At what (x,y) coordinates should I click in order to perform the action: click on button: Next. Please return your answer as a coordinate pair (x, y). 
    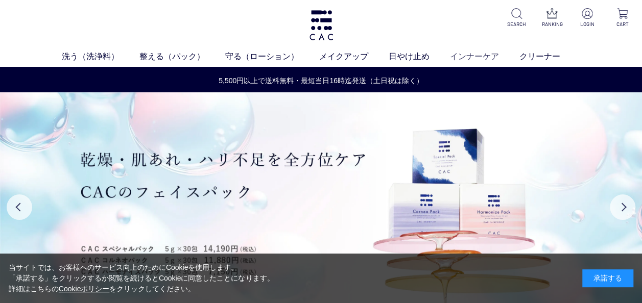
    Looking at the image, I should click on (622, 207).